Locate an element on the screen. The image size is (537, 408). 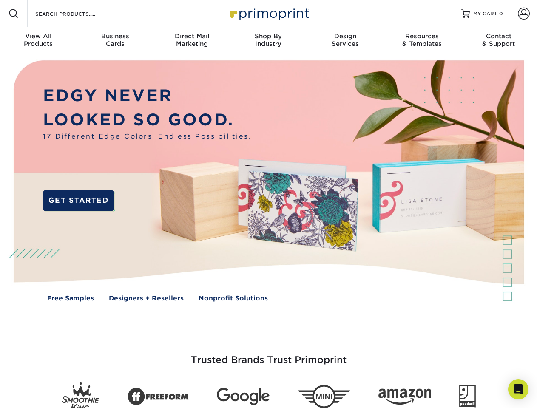
img: Primoprint is located at coordinates (269, 13).